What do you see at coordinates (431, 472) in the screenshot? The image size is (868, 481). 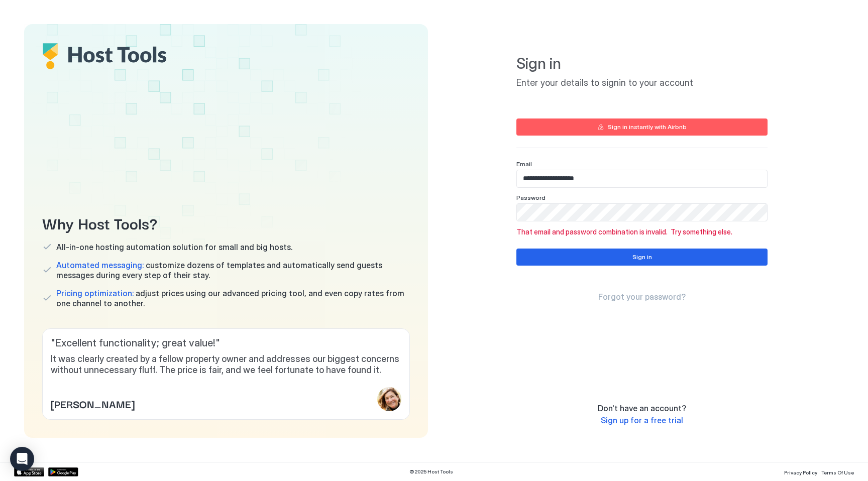 I see `span: © 2025 Host Tools` at bounding box center [431, 472].